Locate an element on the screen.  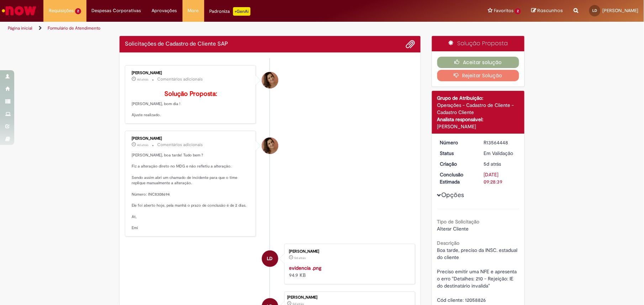
span: Rascunhos is located at coordinates (550, 10).